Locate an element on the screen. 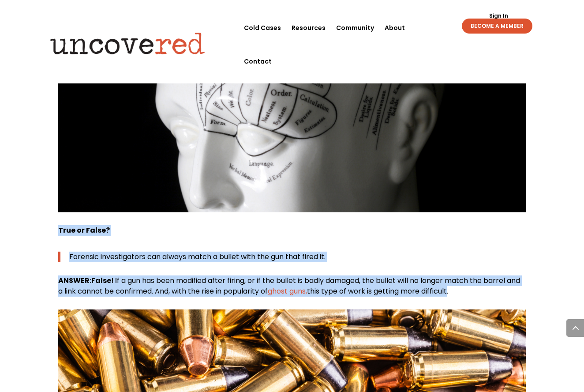 This screenshot has width=584, height=392. a: Contact is located at coordinates (258, 62).